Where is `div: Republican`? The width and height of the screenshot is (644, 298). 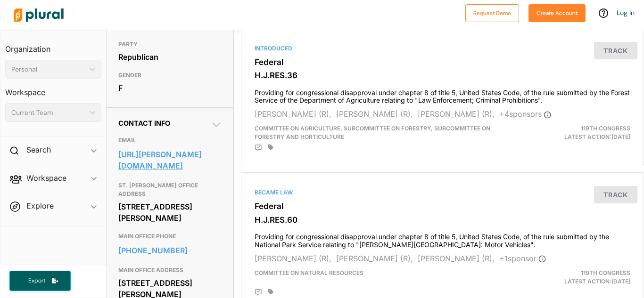
div: Republican is located at coordinates (170, 57).